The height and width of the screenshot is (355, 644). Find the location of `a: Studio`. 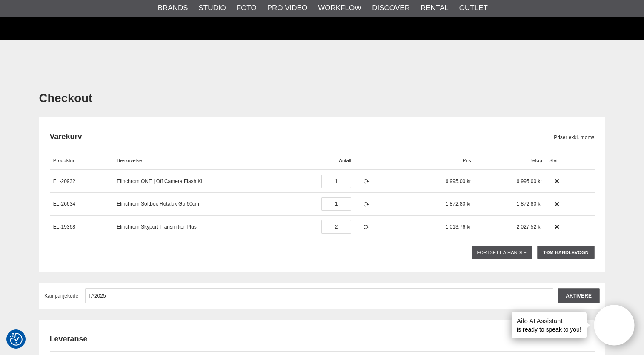

a: Studio is located at coordinates (212, 8).